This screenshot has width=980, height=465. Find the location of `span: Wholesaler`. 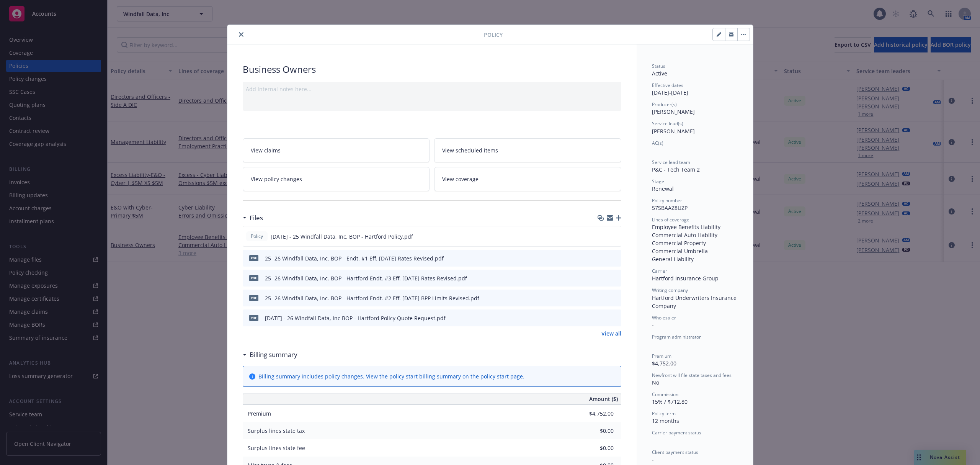

span: Wholesaler is located at coordinates (663, 318).